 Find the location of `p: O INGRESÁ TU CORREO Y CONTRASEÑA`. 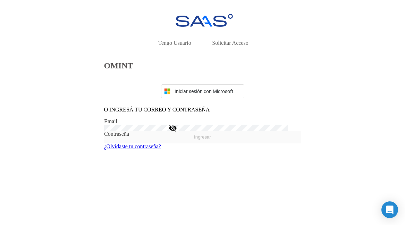

p: O INGRESÁ TU CORREO Y CONTRASEÑA is located at coordinates (203, 110).